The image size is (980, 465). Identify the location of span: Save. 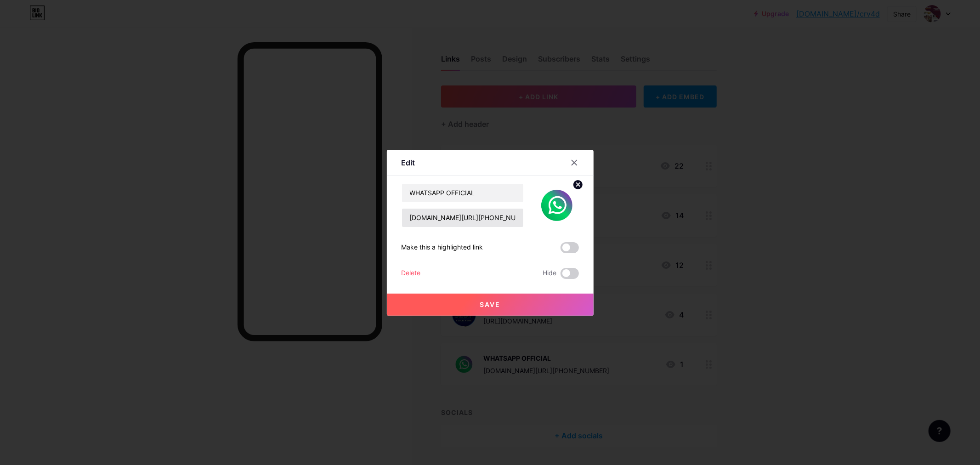
(490, 305).